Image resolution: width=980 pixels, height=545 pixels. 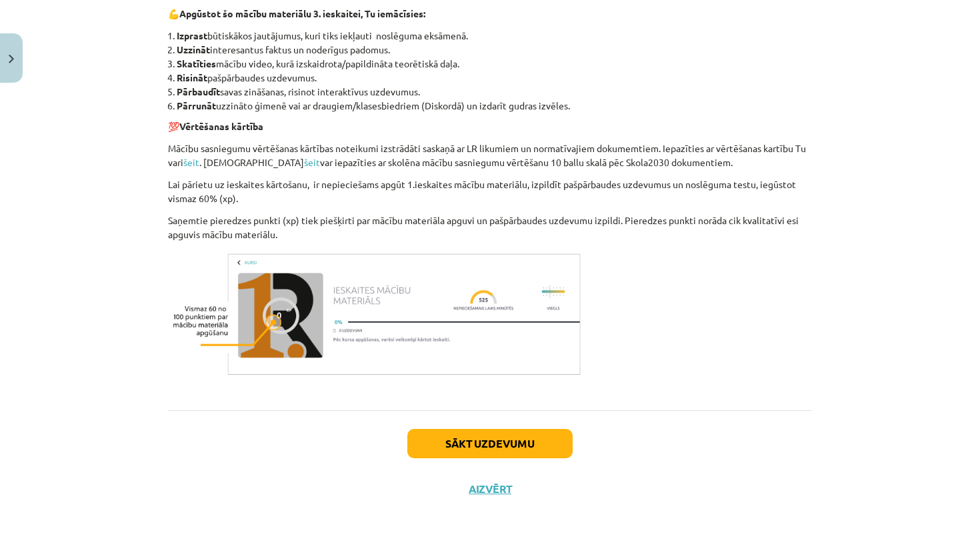 What do you see at coordinates (198, 91) in the screenshot?
I see `strong: Pārbaudīt` at bounding box center [198, 91].